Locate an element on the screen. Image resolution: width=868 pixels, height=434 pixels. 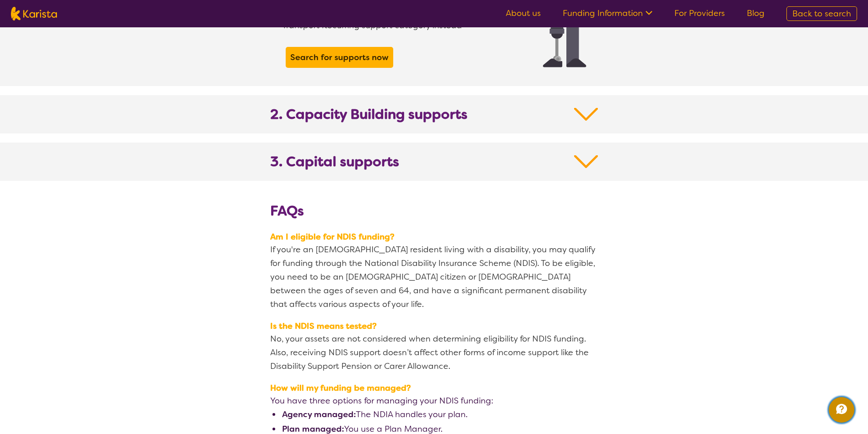
b: 3. Capital supports is located at coordinates (334, 162).